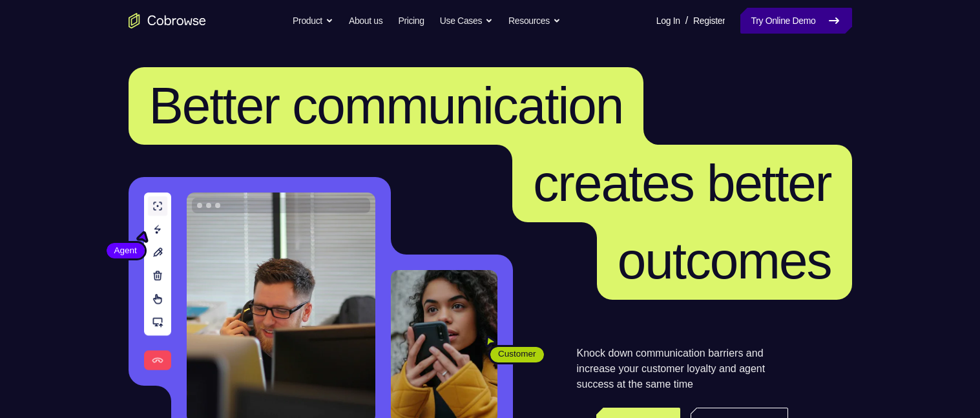  Describe the element at coordinates (411, 21) in the screenshot. I see `a: Pricing` at that location.